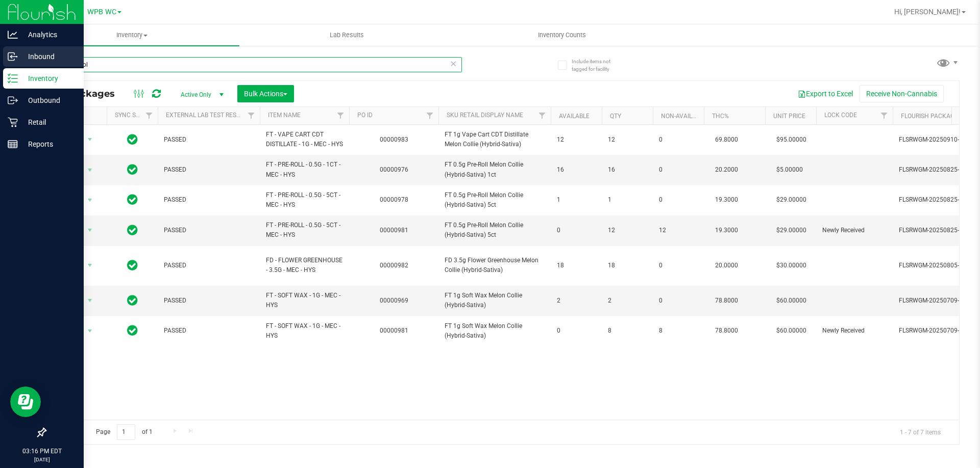 Image resolution: width=980 pixels, height=468 pixels. Describe the element at coordinates (791, 140) in the screenshot. I see `span: $95.00000` at that location.